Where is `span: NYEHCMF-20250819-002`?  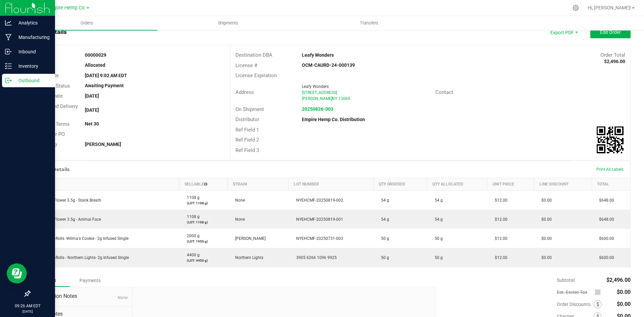 span: NYEHCMF-20250819-002 is located at coordinates (318, 200).